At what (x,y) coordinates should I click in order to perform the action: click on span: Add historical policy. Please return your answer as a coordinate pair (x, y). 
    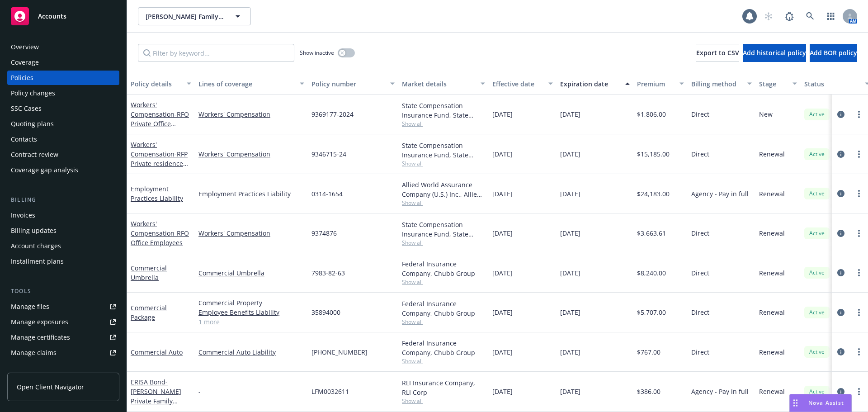
    Looking at the image, I should click on (774, 52).